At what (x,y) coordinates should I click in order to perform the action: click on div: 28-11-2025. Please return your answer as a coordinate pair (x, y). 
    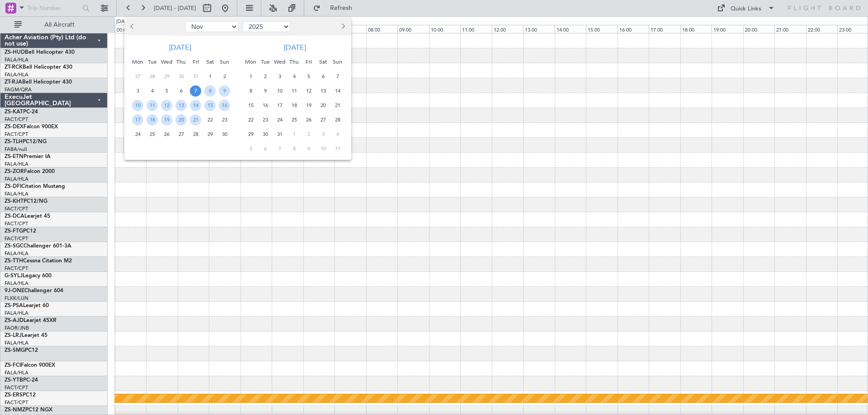
    Looking at the image, I should click on (196, 134).